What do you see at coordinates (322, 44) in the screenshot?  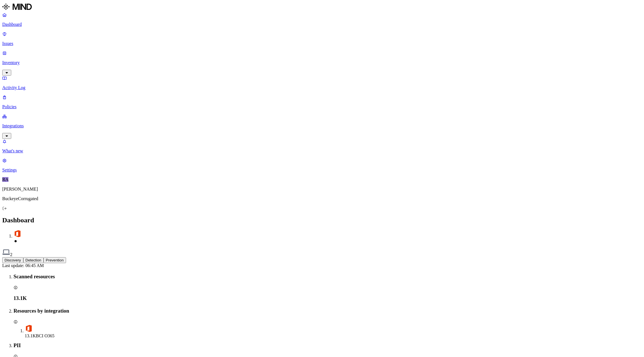 I see `p: Issues` at bounding box center [322, 44].